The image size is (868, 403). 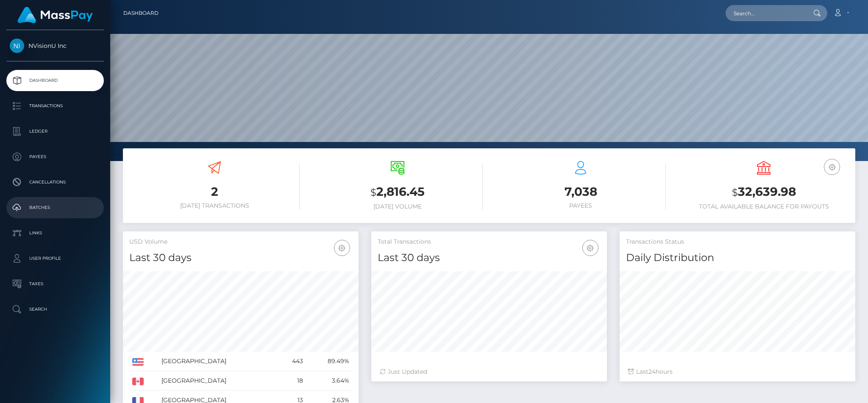 What do you see at coordinates (292, 380) in the screenshot?
I see `td: 18` at bounding box center [292, 380].